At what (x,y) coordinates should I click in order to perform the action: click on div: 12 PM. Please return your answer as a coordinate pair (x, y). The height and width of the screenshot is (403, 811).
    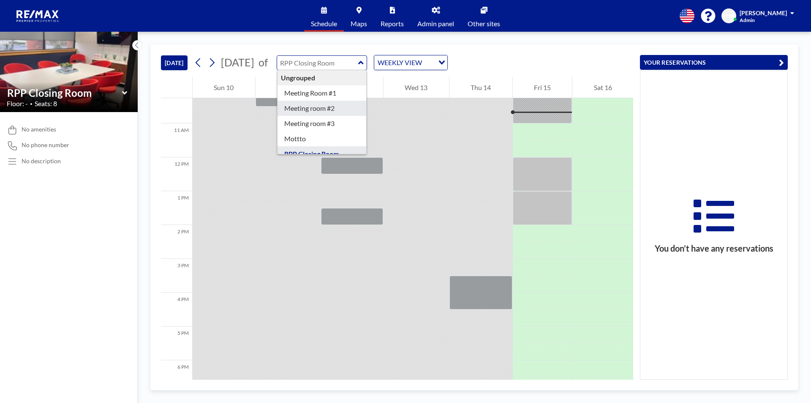
    Looking at the image, I should click on (177, 174).